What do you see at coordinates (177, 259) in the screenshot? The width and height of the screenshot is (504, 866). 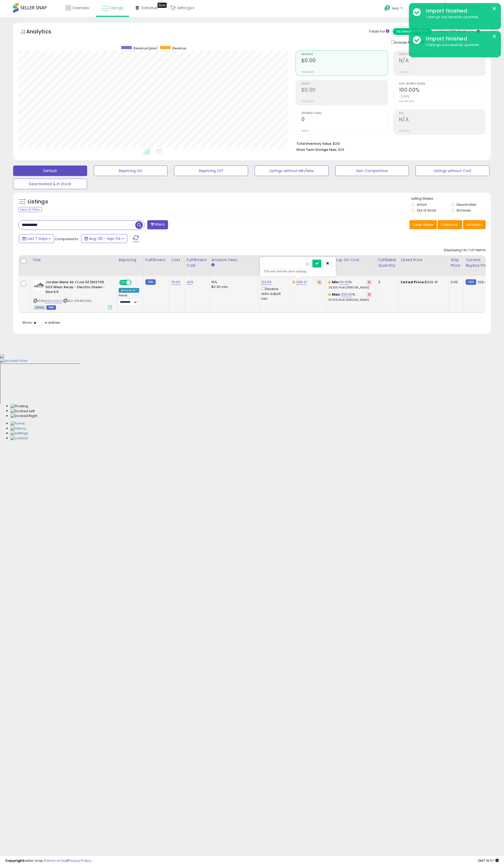 I see `div: Cost` at bounding box center [177, 259].